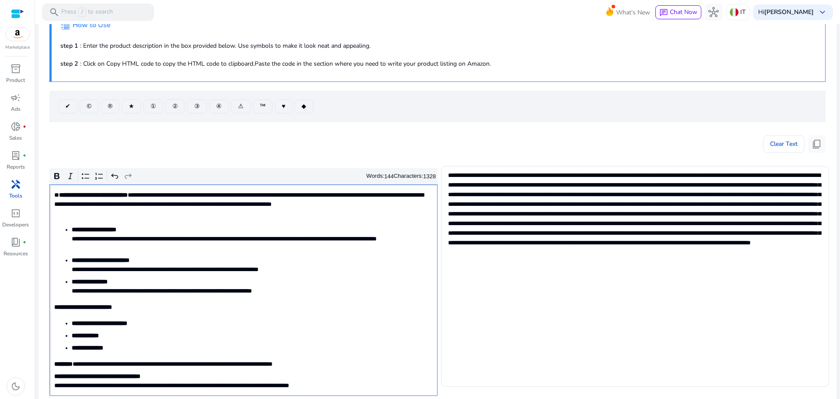 Image resolution: width=840 pixels, height=399 pixels. What do you see at coordinates (16, 242) in the screenshot?
I see `span: book_4` at bounding box center [16, 242].